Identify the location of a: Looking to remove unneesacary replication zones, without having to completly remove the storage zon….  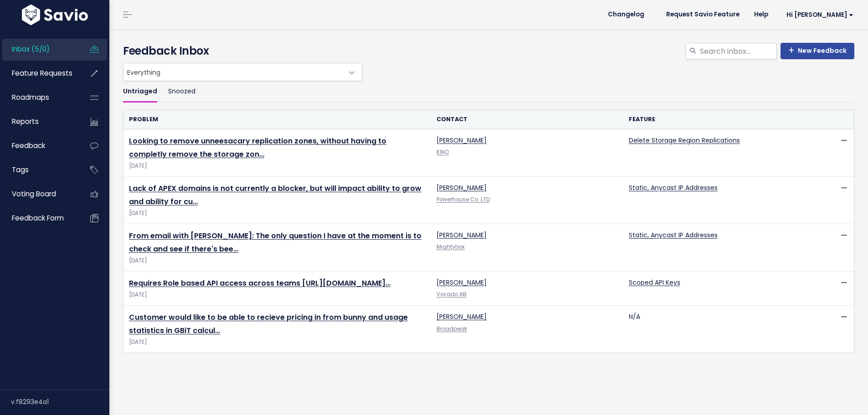
(257, 147).